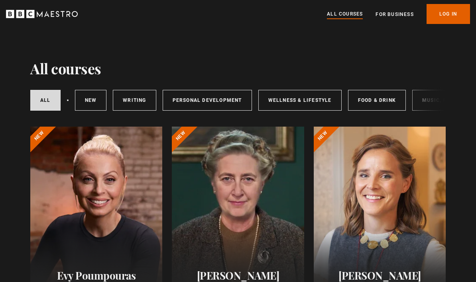 The image size is (476, 282). I want to click on a: Wellness & Lifestyle, so click(300, 100).